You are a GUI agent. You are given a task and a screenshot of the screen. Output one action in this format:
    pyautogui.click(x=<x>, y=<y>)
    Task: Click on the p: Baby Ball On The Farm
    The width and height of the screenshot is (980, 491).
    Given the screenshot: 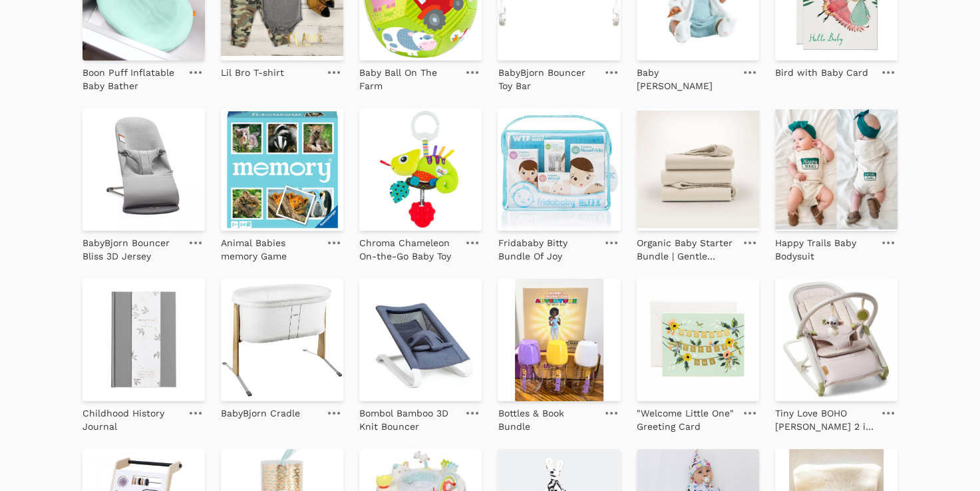 What is the action you would take?
    pyautogui.click(x=408, y=80)
    